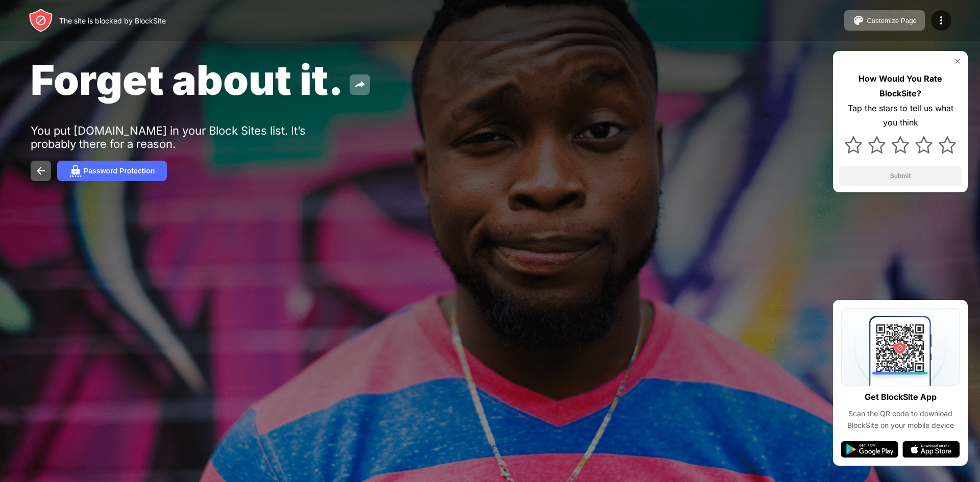 Image resolution: width=980 pixels, height=482 pixels. I want to click on img: rate-us-close.svg, so click(957, 61).